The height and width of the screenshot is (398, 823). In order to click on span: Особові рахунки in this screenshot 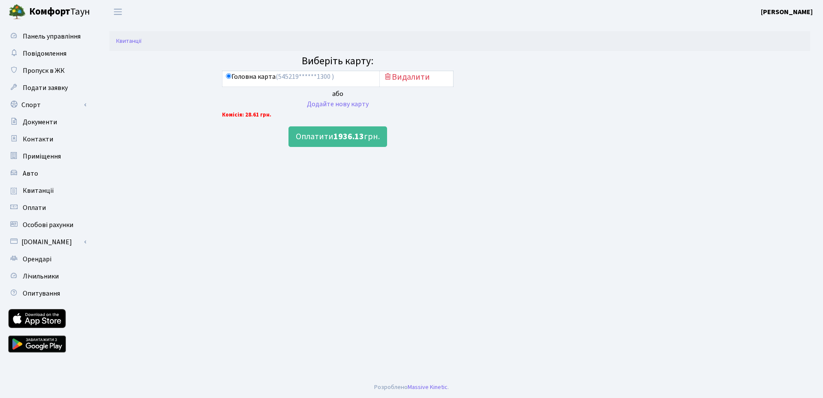, I will do `click(48, 225)`.